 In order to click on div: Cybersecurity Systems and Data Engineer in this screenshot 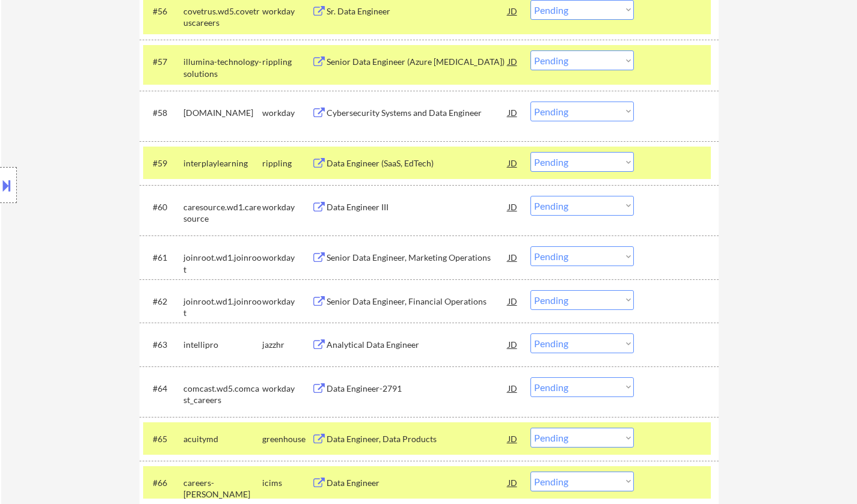, I will do `click(417, 113)`.